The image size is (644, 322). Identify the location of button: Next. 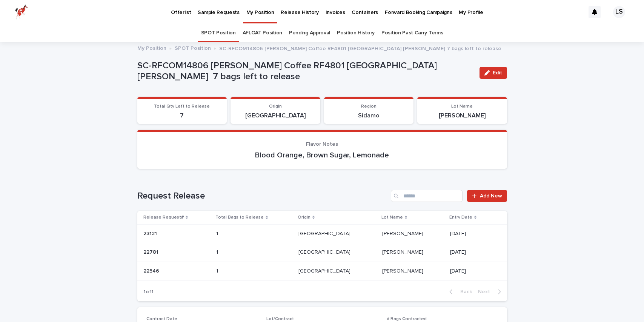
(491, 292).